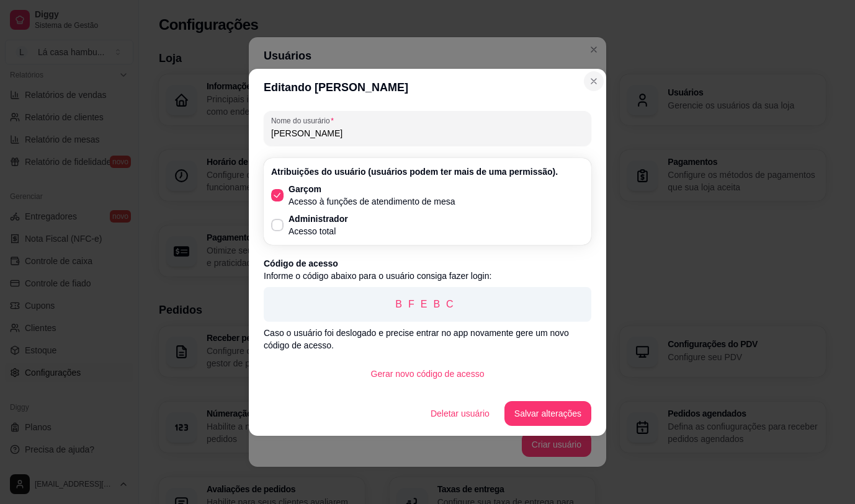 This screenshot has width=855, height=504. Describe the element at coordinates (428, 133) in the screenshot. I see `input: Nome do usurário` at that location.